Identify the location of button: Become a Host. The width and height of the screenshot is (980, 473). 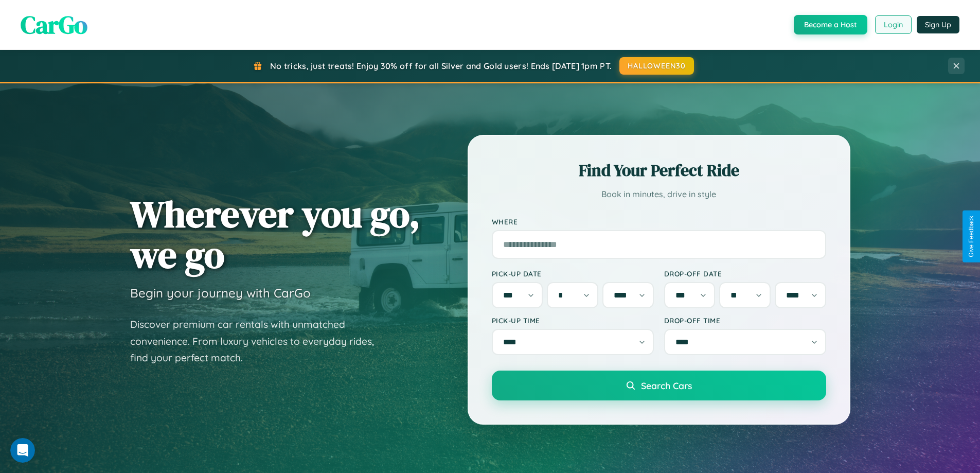
(830, 25).